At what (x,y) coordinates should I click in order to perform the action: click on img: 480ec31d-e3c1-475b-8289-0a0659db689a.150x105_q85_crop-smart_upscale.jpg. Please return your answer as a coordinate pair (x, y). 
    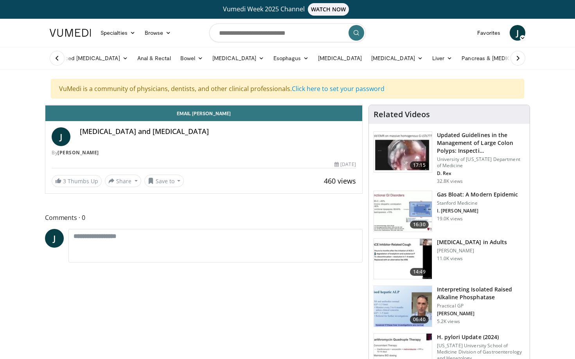
    Looking at the image, I should click on (403, 212).